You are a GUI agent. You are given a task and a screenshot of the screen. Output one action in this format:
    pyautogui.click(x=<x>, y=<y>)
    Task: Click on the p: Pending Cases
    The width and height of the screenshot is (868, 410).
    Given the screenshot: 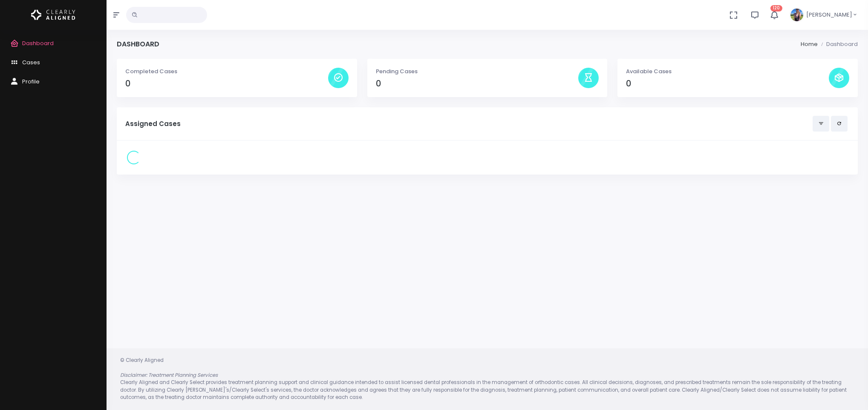 What is the action you would take?
    pyautogui.click(x=477, y=71)
    